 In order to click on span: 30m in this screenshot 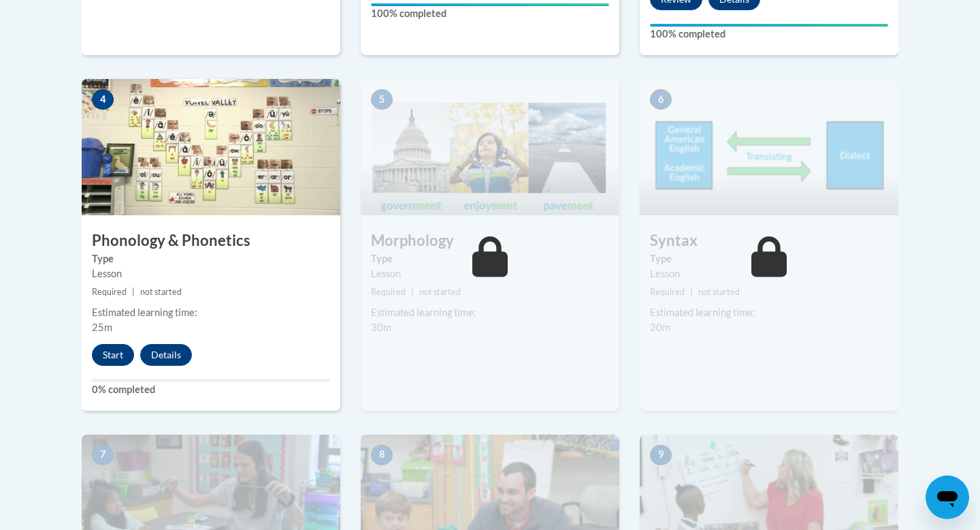, I will do `click(381, 327)`.